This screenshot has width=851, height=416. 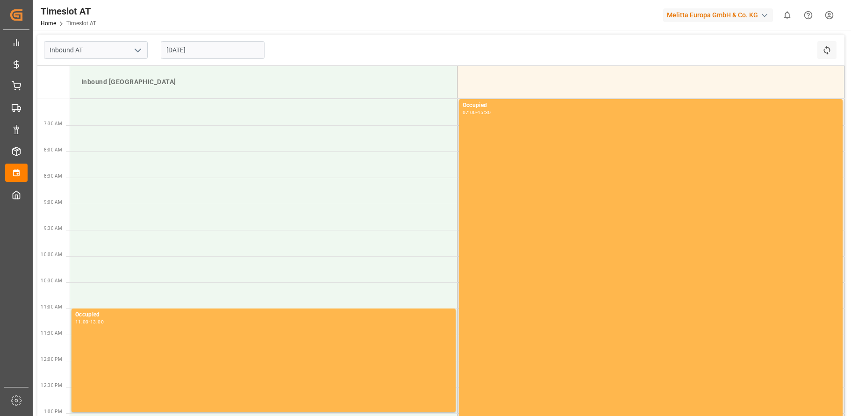 What do you see at coordinates (53, 411) in the screenshot?
I see `span: 1:00 PM` at bounding box center [53, 411].